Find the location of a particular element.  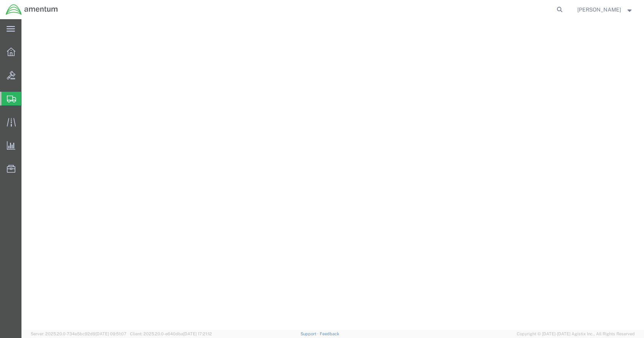

img: logo is located at coordinates (32, 10).